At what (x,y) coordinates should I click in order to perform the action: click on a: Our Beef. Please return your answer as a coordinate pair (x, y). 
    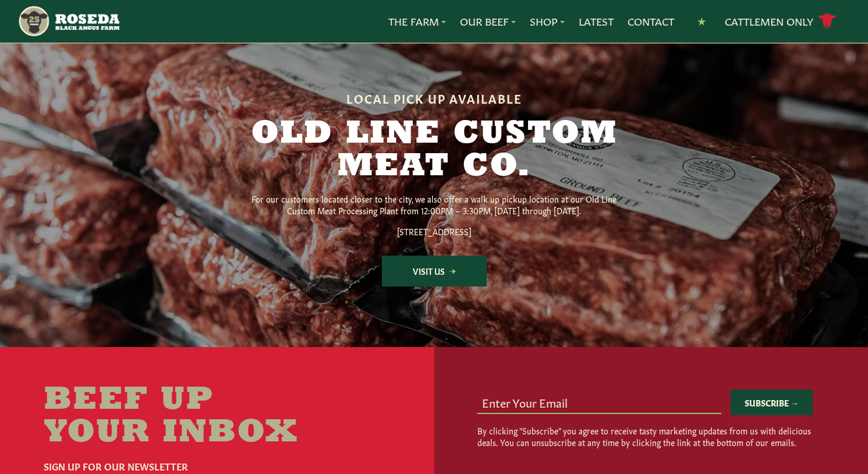
    Looking at the image, I should click on (488, 22).